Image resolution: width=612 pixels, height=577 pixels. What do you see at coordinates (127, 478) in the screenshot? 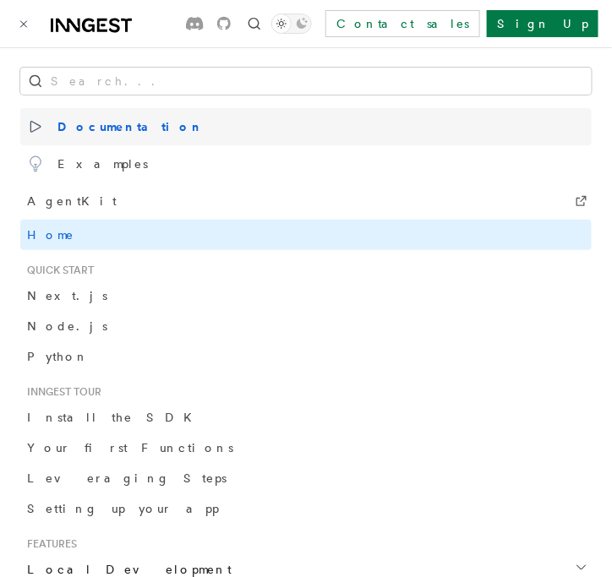
I see `span: Leveraging Steps` at bounding box center [127, 478].